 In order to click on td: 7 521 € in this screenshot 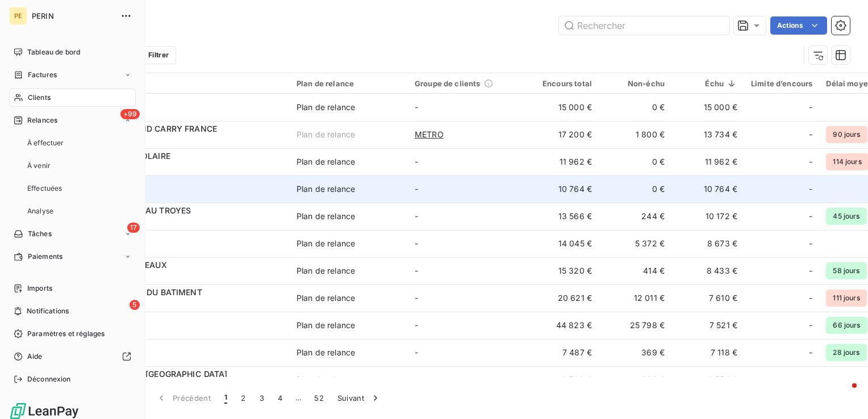, I will do `click(708, 326)`.